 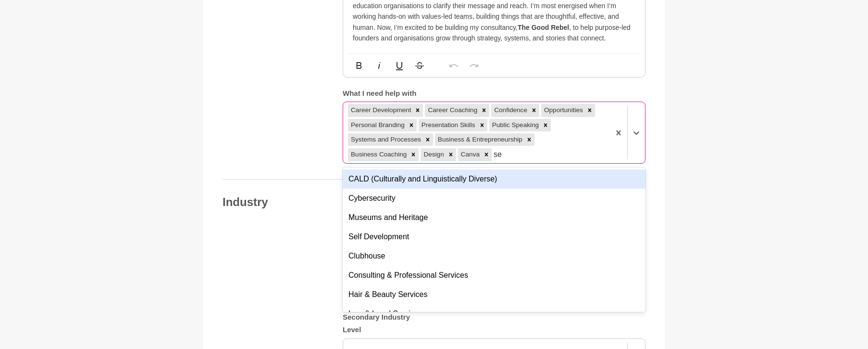 I want to click on button: Redo (⌘⇧Z), so click(x=474, y=65).